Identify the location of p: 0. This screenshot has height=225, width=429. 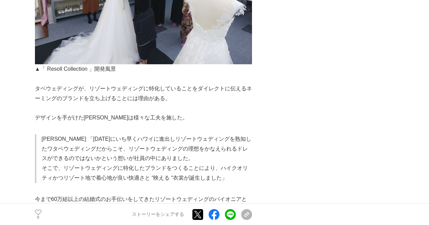
(38, 218).